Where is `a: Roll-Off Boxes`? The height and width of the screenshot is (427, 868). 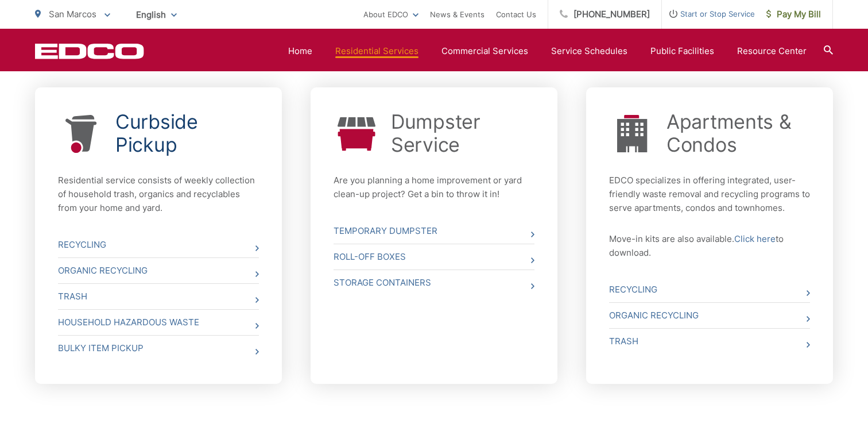 a: Roll-Off Boxes is located at coordinates (434, 257).